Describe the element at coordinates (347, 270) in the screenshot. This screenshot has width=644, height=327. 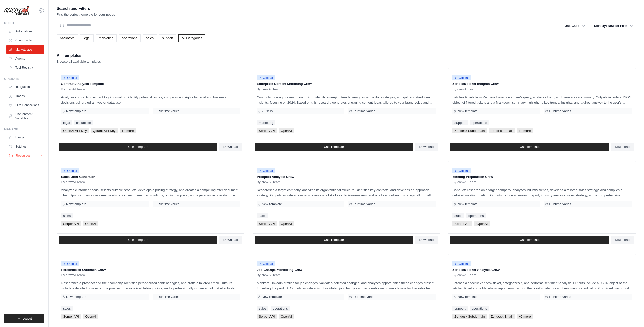
I see `p: Job Change Monitoring Crew` at that location.